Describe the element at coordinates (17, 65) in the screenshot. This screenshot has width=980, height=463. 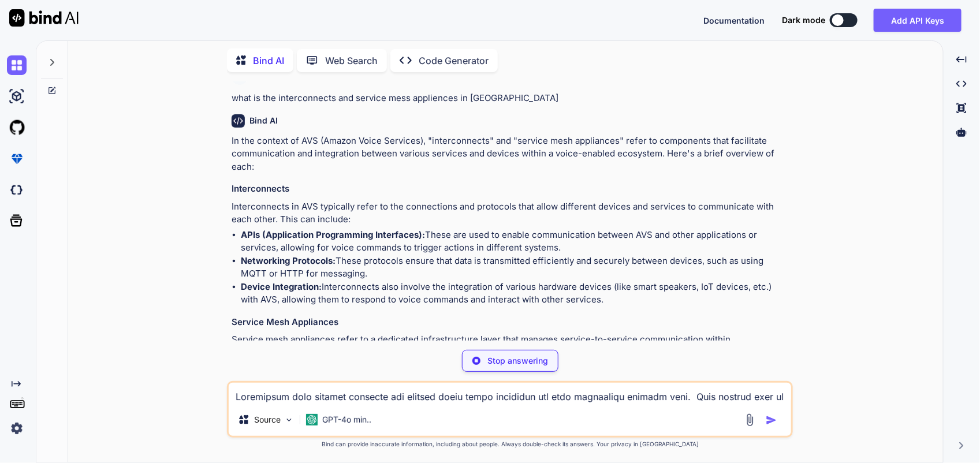
I see `img: chat` at that location.